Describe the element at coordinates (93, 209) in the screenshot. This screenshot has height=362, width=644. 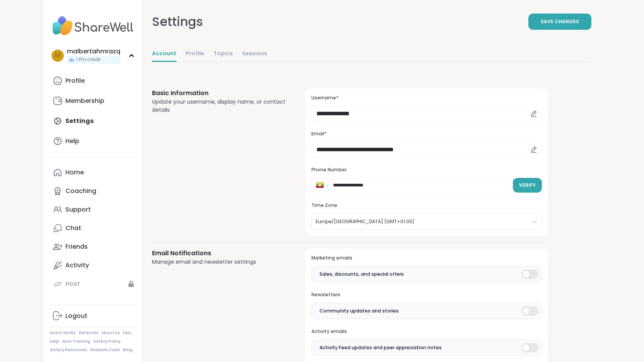
I see `a: Support` at that location.